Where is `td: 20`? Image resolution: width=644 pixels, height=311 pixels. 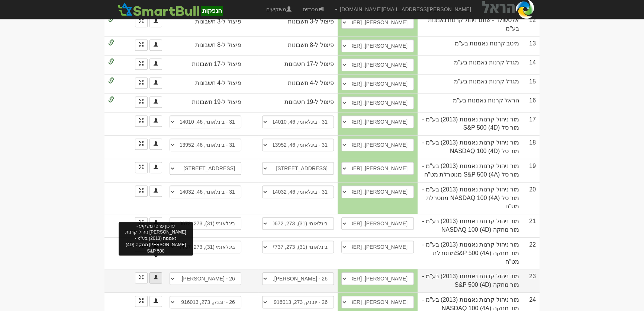 td: 20 is located at coordinates (531, 198).